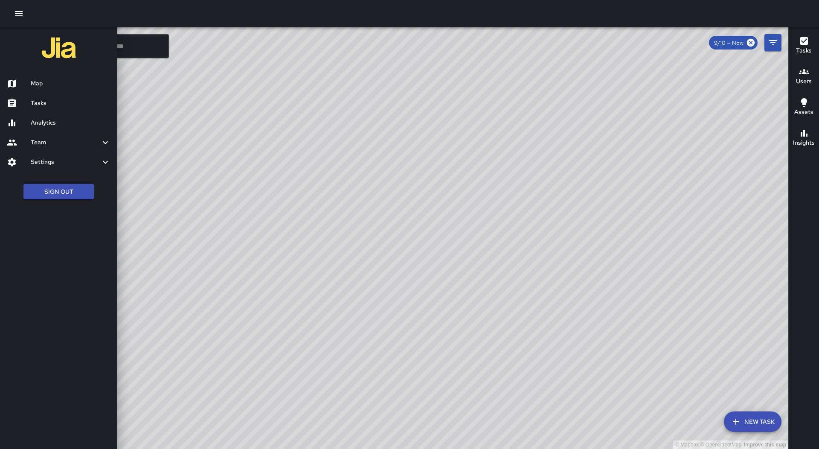  I want to click on button: Sign Out, so click(58, 192).